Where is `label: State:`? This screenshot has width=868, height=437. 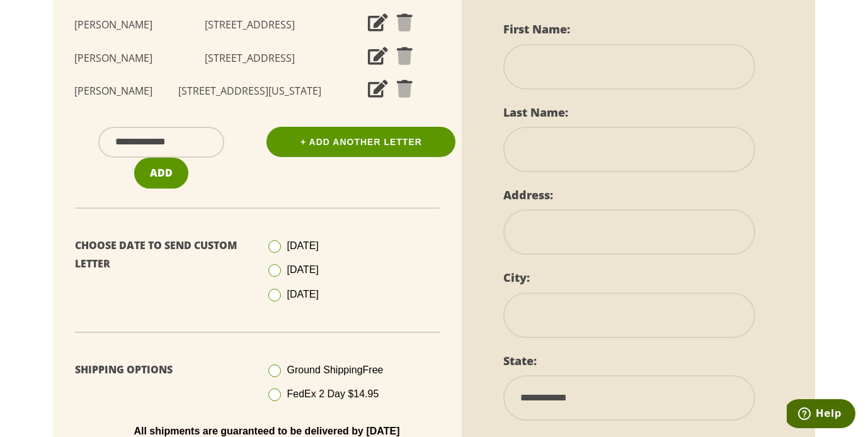 label: State: is located at coordinates (520, 360).